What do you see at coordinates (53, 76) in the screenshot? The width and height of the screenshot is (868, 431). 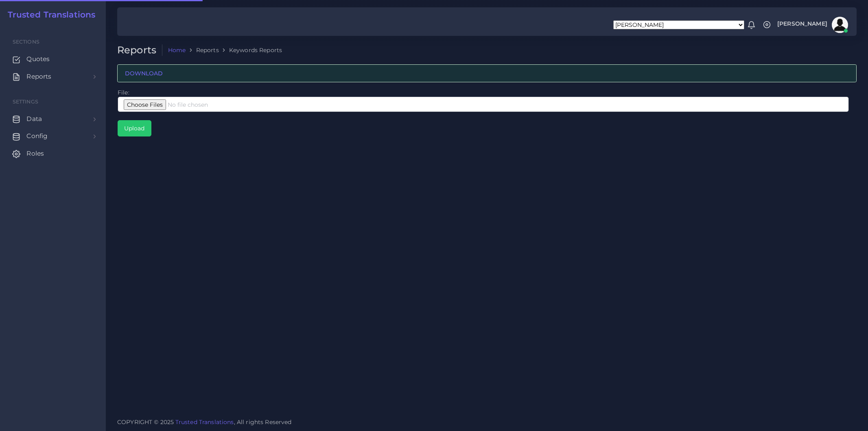 I see `a: Reports` at bounding box center [53, 76].